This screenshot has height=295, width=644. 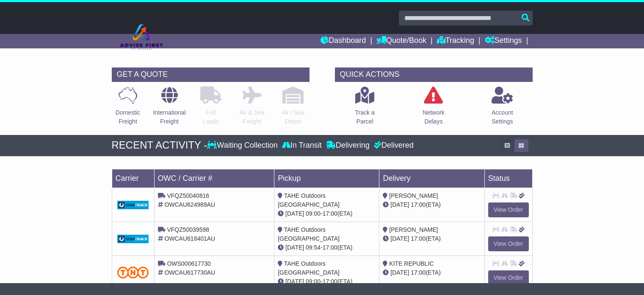 I want to click on span: OWCAU617730AU, so click(x=190, y=273).